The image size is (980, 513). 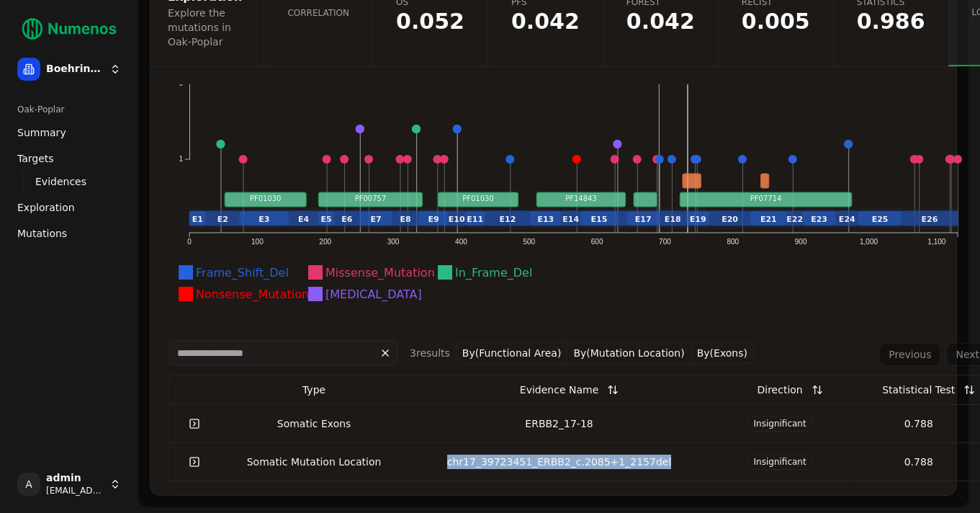 What do you see at coordinates (257, 241) in the screenshot?
I see `text: 100` at bounding box center [257, 241].